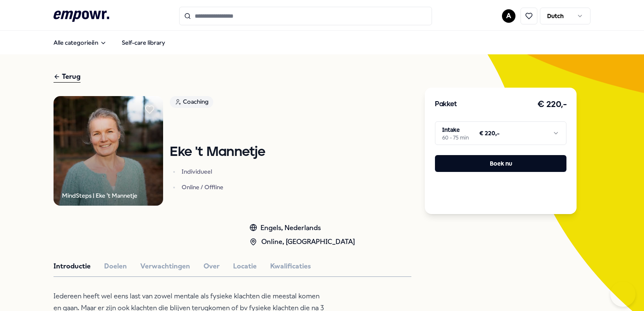 The image size is (644, 311). What do you see at coordinates (165, 266) in the screenshot?
I see `button: Verwachtingen` at bounding box center [165, 266].